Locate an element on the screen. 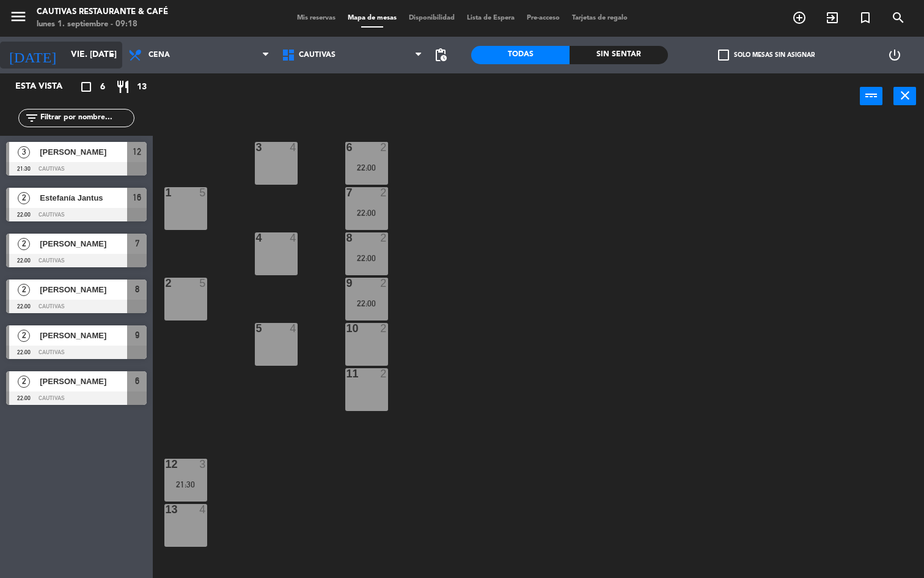 The height and width of the screenshot is (578, 924). button: power_input is located at coordinates (871, 96).